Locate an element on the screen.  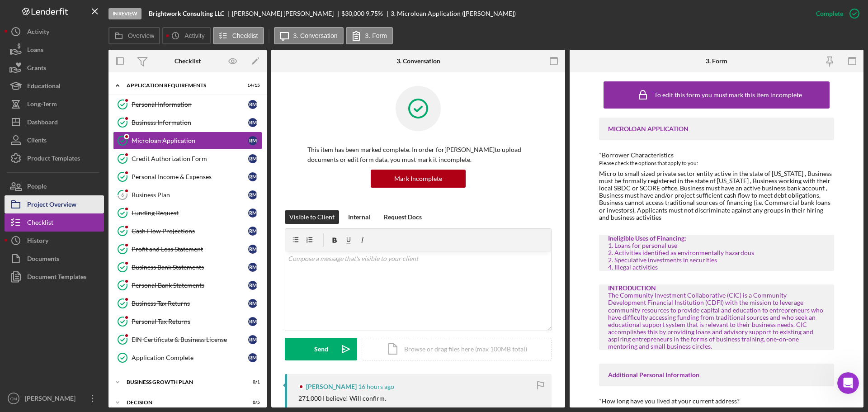
button: Long-Term is located at coordinates (55, 104).